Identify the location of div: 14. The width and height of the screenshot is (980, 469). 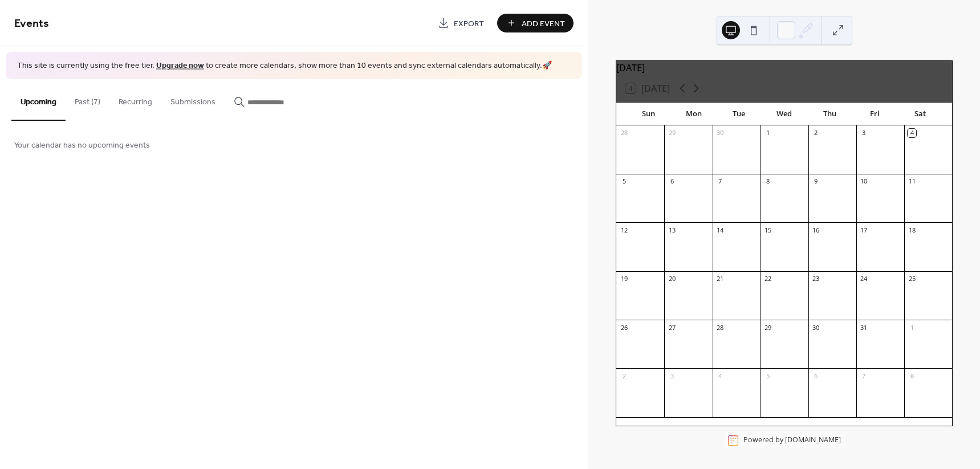
(720, 230).